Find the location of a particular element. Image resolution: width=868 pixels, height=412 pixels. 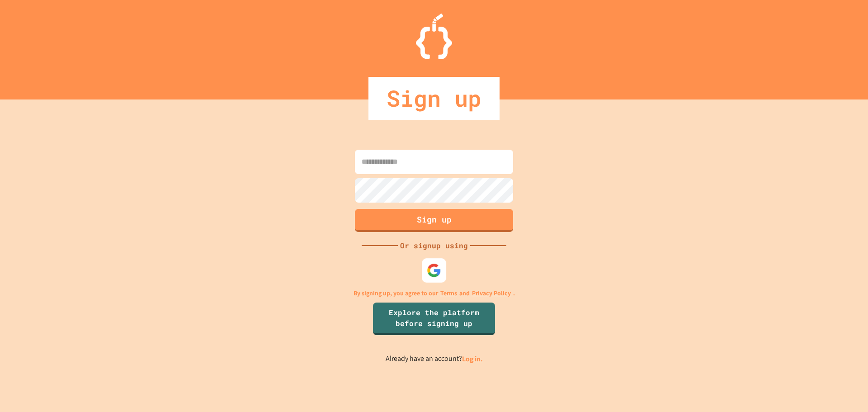

div: Or signup using is located at coordinates (434, 245).